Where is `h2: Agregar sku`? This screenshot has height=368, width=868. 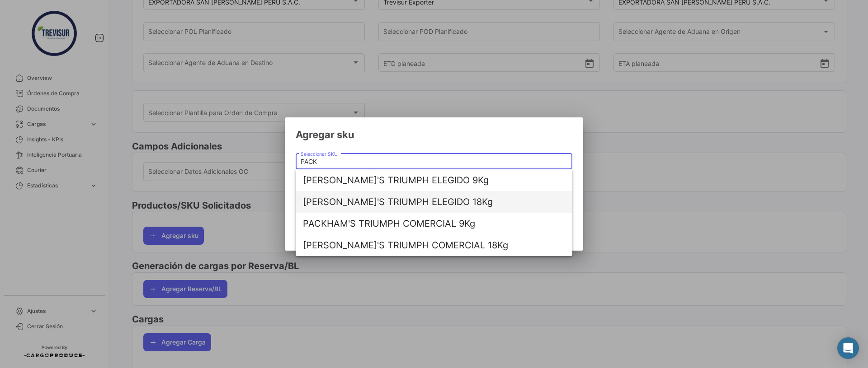 h2: Agregar sku is located at coordinates (434, 135).